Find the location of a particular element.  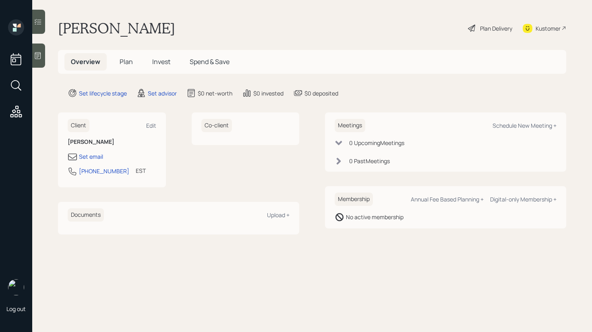

img: retirable_logo.png is located at coordinates (16, 287).